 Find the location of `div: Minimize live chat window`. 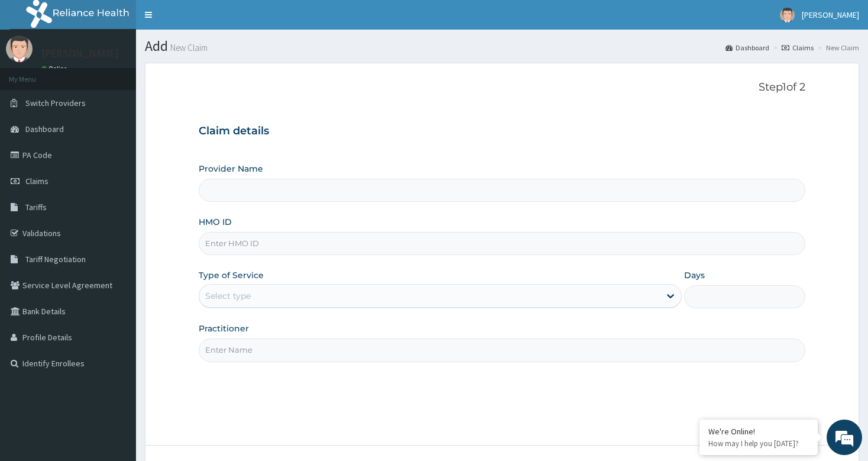

div: Minimize live chat window is located at coordinates (208, 20).